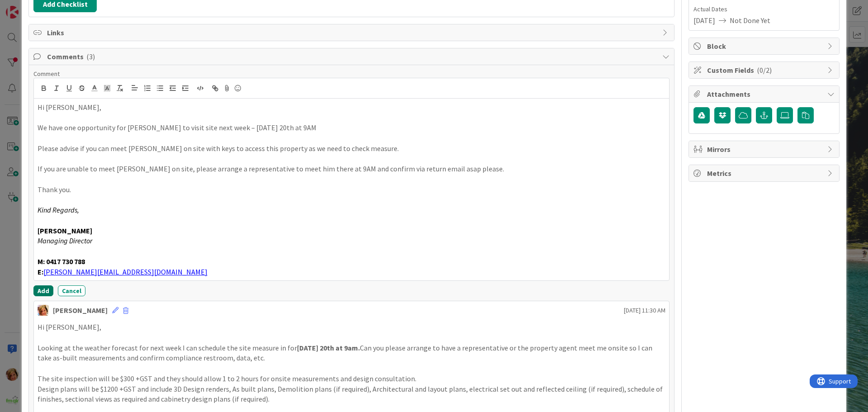  What do you see at coordinates (40, 272) in the screenshot?
I see `strong: E:` at bounding box center [40, 272].